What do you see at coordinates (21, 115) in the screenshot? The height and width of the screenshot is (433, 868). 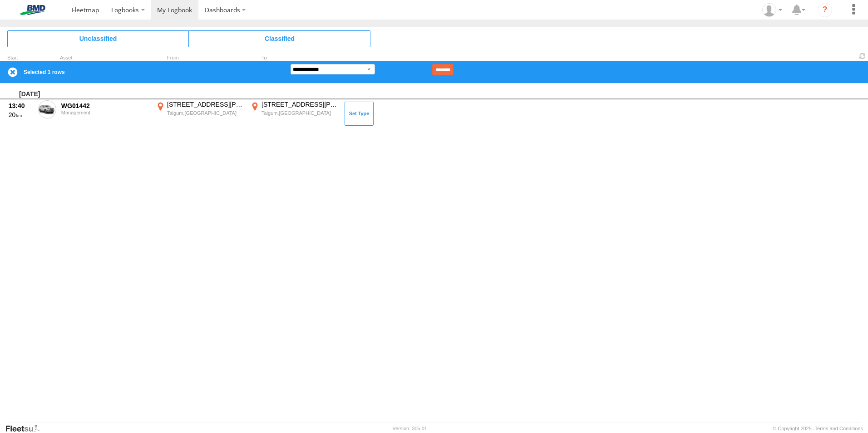 I see `div: 20` at bounding box center [21, 115].